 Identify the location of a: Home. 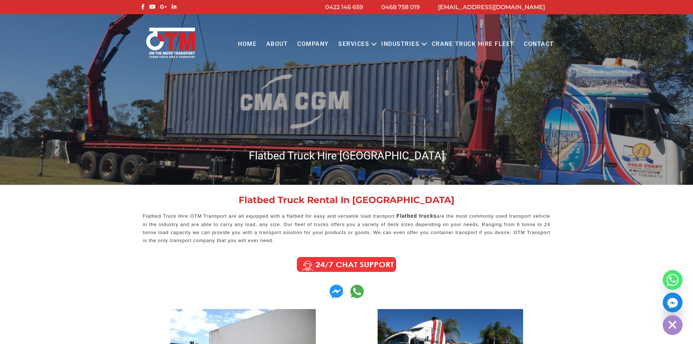
(247, 44).